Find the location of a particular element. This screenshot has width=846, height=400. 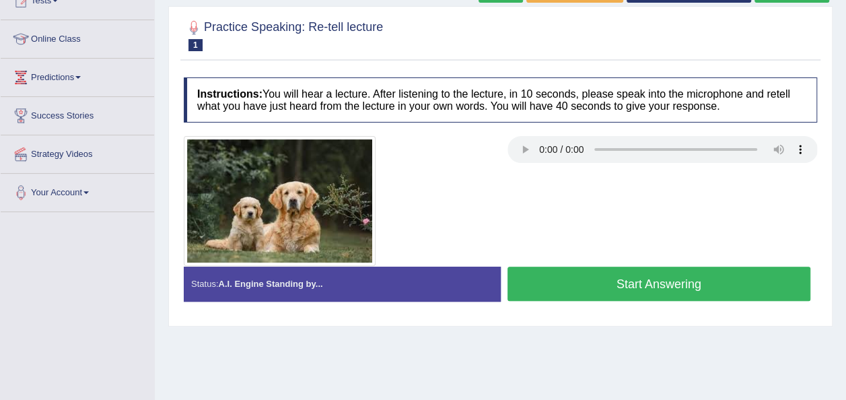

a: Your Account is located at coordinates (77, 190).